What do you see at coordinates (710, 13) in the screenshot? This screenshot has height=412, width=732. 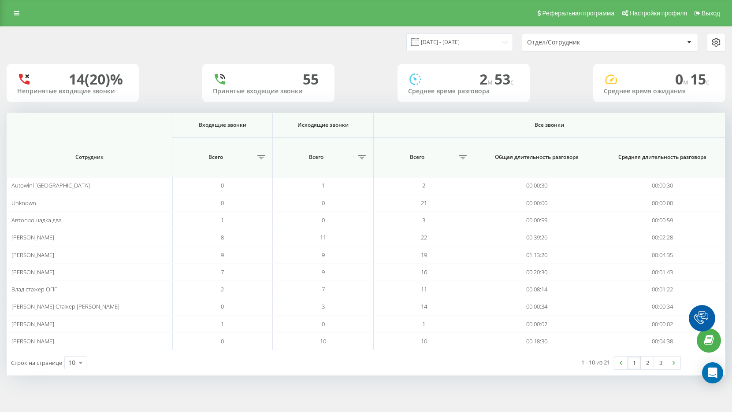 I see `span: Выход` at bounding box center [710, 13].